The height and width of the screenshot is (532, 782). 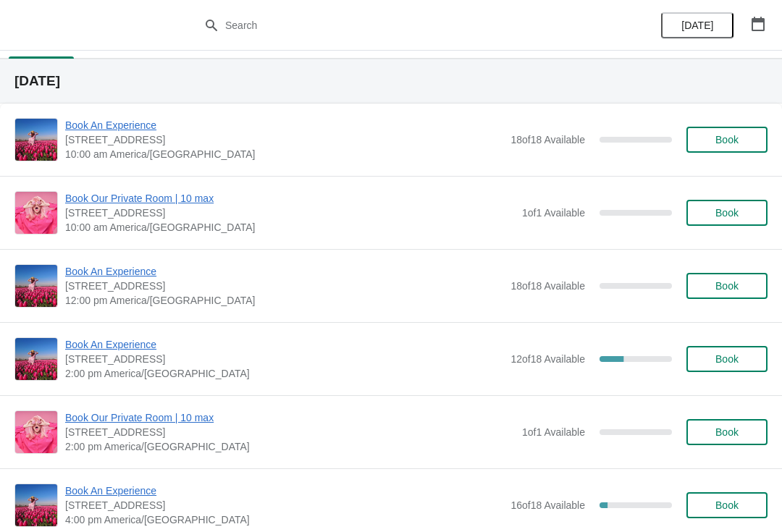 I want to click on img: Book An Experience | 1815 North Milwaukee Avenue, Chicago, IL, USA | 12:00 pm America/Chicago, so click(x=36, y=286).